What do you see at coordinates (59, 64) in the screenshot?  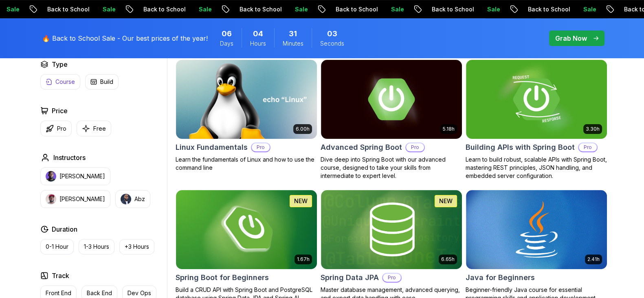 I see `h2: Type` at bounding box center [59, 64].